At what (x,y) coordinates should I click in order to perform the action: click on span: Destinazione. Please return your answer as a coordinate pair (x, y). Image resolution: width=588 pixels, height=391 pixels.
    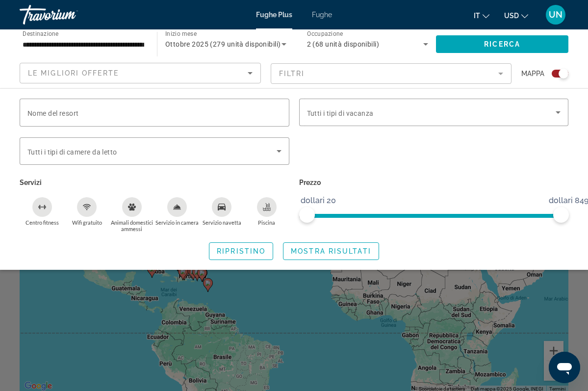
    Looking at the image, I should click on (41, 34).